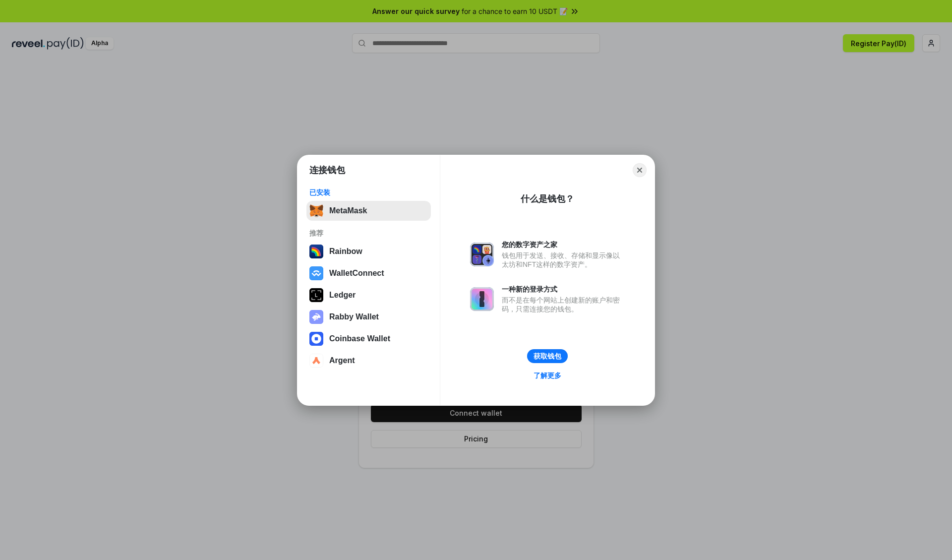 This screenshot has width=952, height=560. I want to click on div: 推荐, so click(369, 233).